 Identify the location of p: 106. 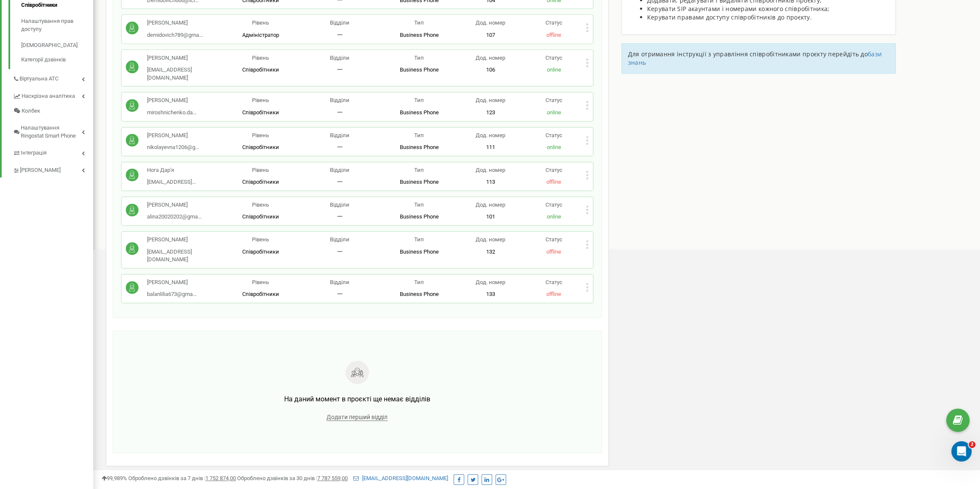
(491, 70).